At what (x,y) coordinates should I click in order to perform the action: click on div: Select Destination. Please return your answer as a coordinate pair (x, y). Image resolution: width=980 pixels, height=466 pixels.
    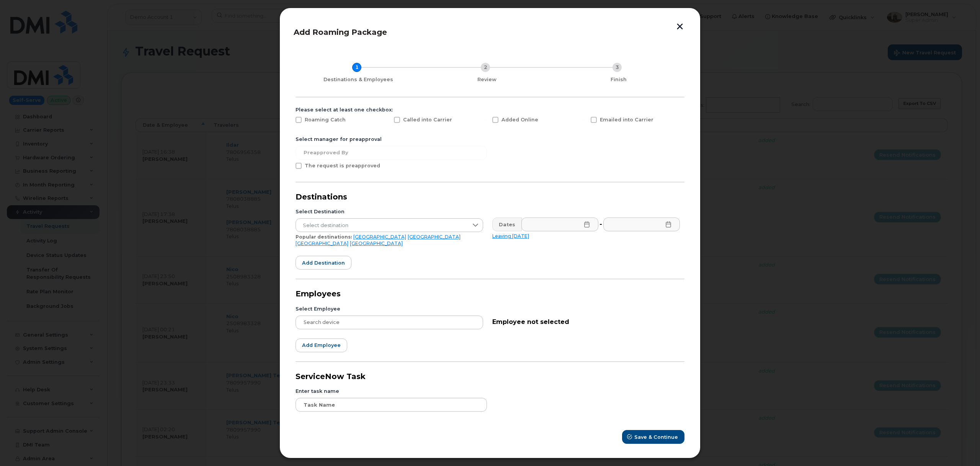
    Looking at the image, I should click on (390, 212).